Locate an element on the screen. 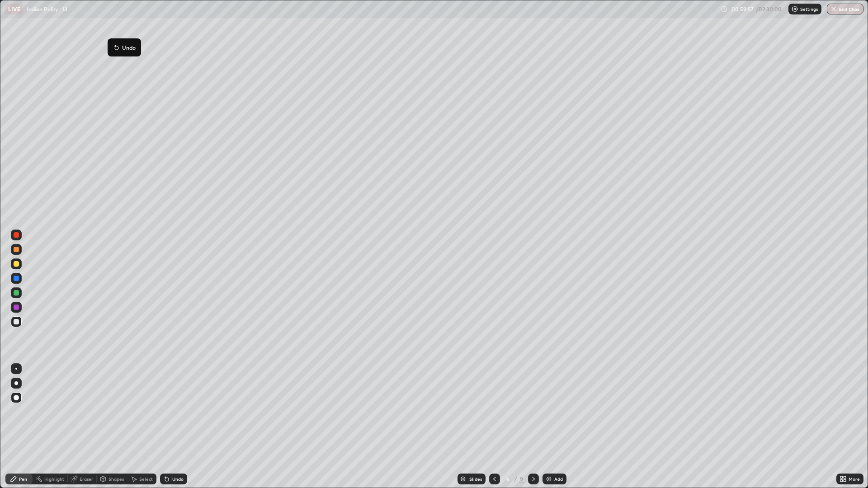  div: 9 is located at coordinates (521, 479).